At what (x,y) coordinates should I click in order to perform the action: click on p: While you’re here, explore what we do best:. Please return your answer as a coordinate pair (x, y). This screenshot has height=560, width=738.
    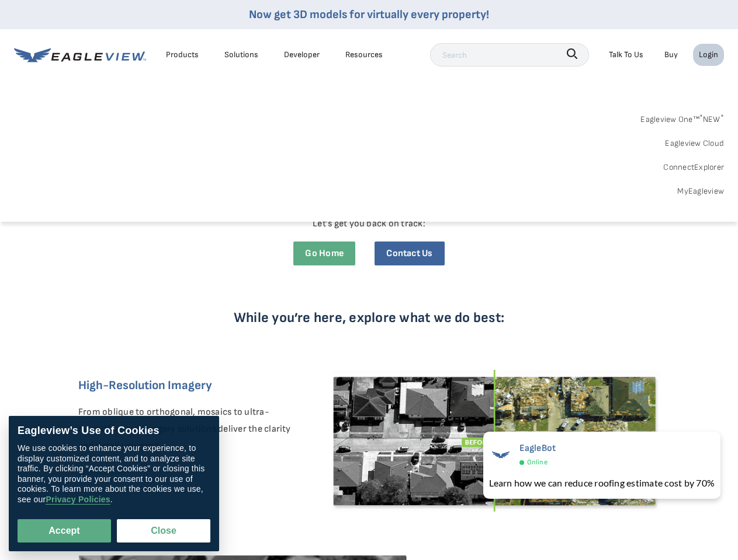
    Looking at the image, I should click on (369, 317).